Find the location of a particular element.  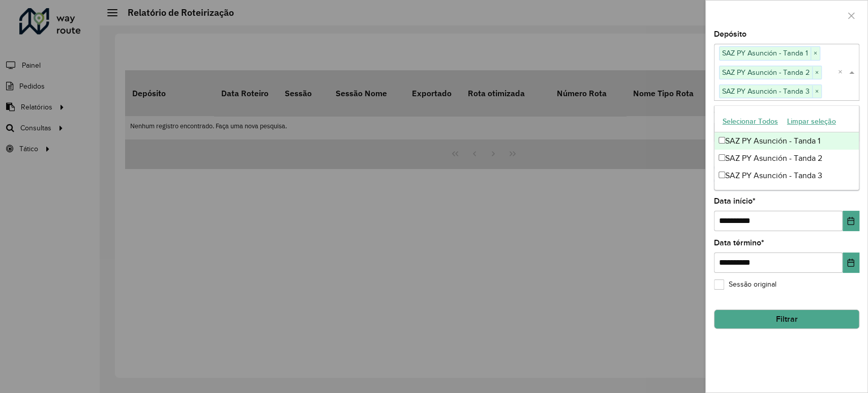

span: SAZ PY Asunción - Tanda 1 is located at coordinates (765, 53).